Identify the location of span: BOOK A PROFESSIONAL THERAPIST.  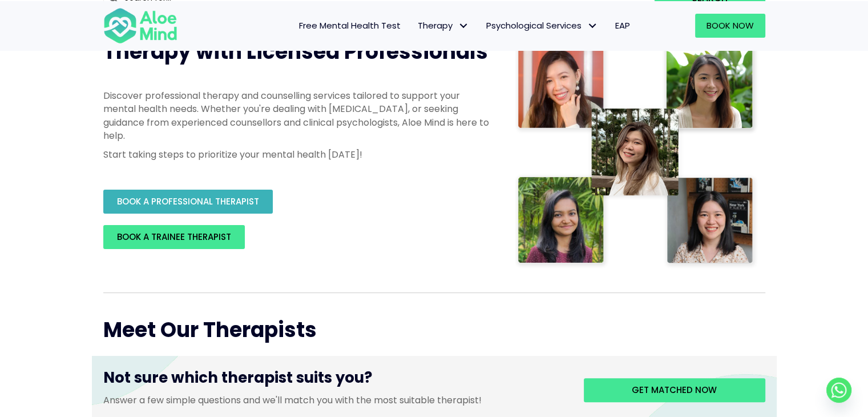
(187, 201).